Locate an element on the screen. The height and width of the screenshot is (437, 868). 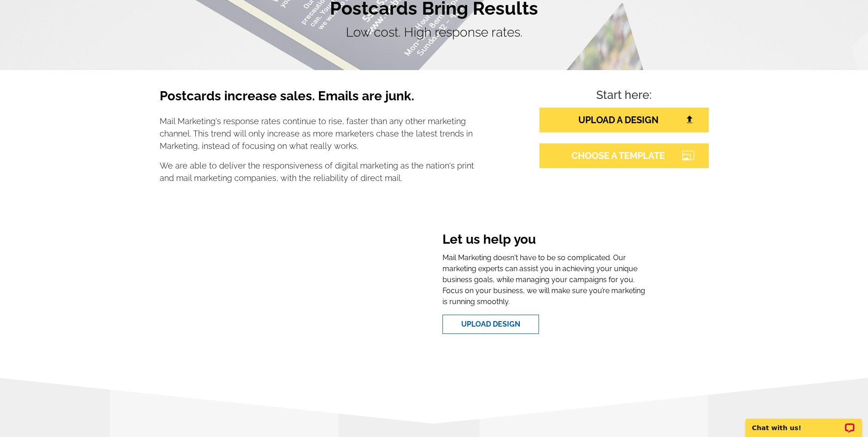
a: UPLOAD A DESIGN is located at coordinates (624, 120).